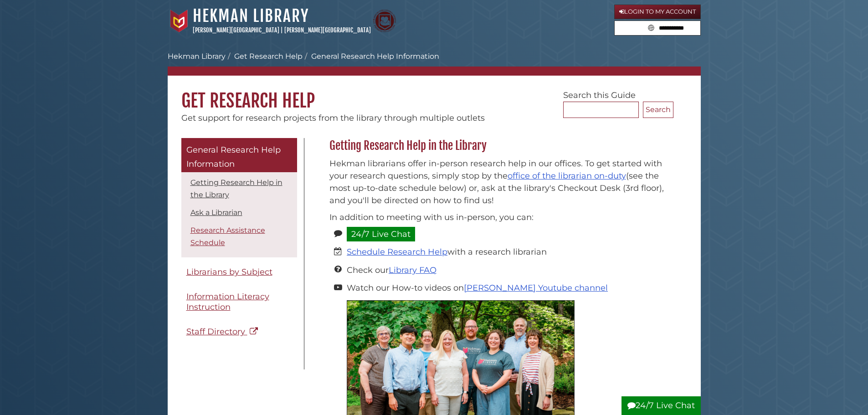 The height and width of the screenshot is (415, 868). Describe the element at coordinates (507, 252) in the screenshot. I see `li: with a research librarian` at that location.